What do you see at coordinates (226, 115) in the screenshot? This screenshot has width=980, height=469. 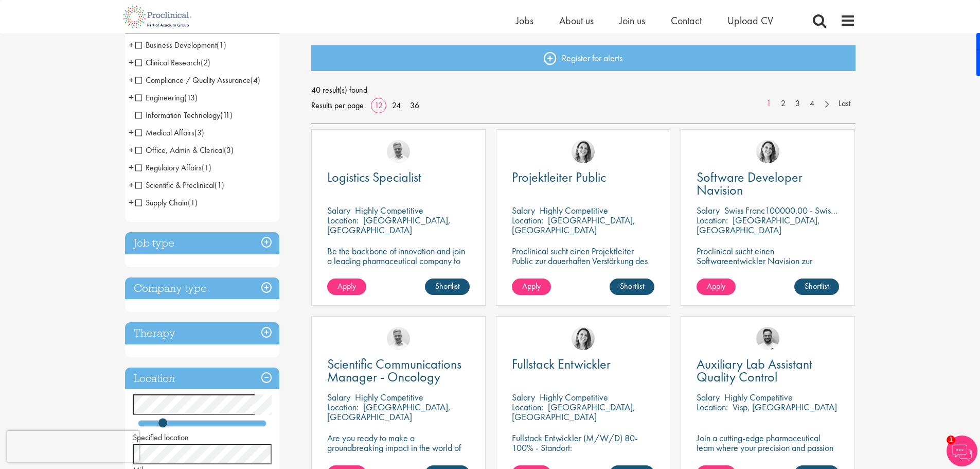 I see `span: (11)` at bounding box center [226, 115].